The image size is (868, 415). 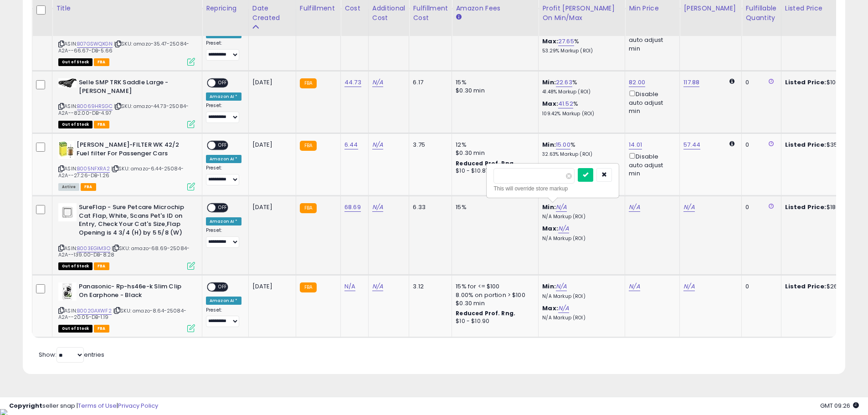 I want to click on a: B0069HRSGC, so click(x=94, y=106).